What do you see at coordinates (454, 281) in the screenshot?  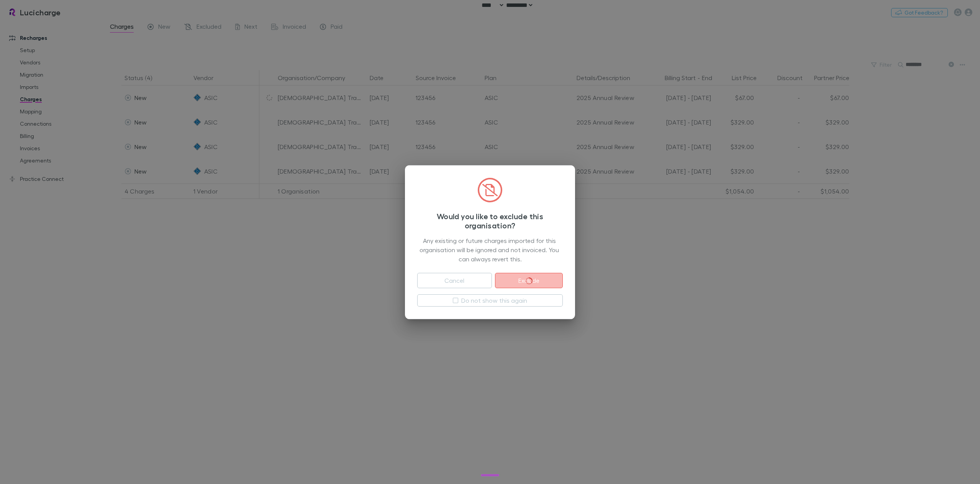 I see `button: Cancel` at bounding box center [454, 281].